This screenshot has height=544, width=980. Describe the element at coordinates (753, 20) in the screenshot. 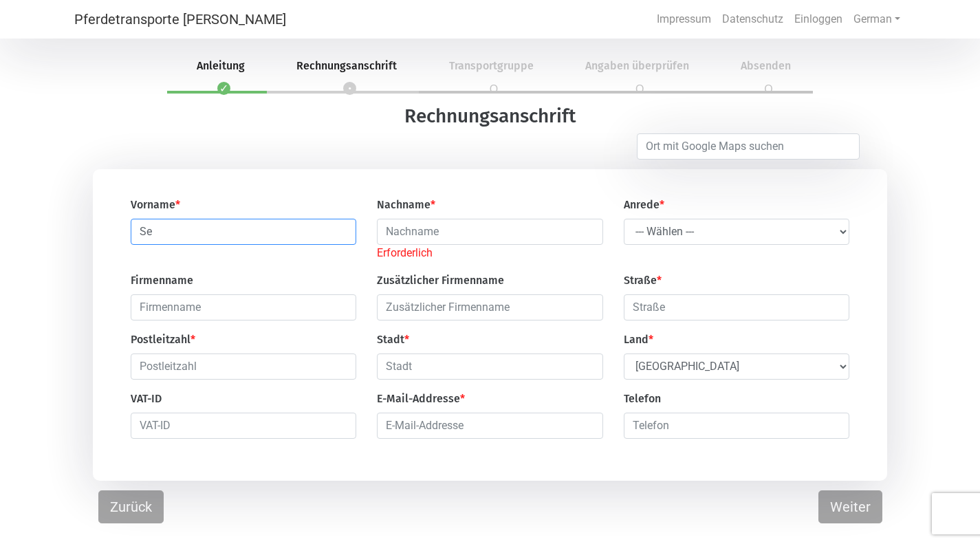

I see `a: Datenschutz` at that location.